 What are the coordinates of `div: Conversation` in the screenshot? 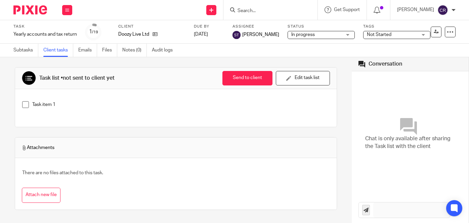 It's located at (385, 64).